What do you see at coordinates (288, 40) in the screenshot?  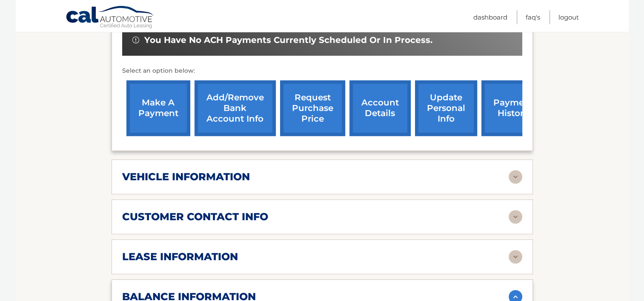 I see `span: You have no ACH payments currently scheduled or in process.` at bounding box center [288, 40].